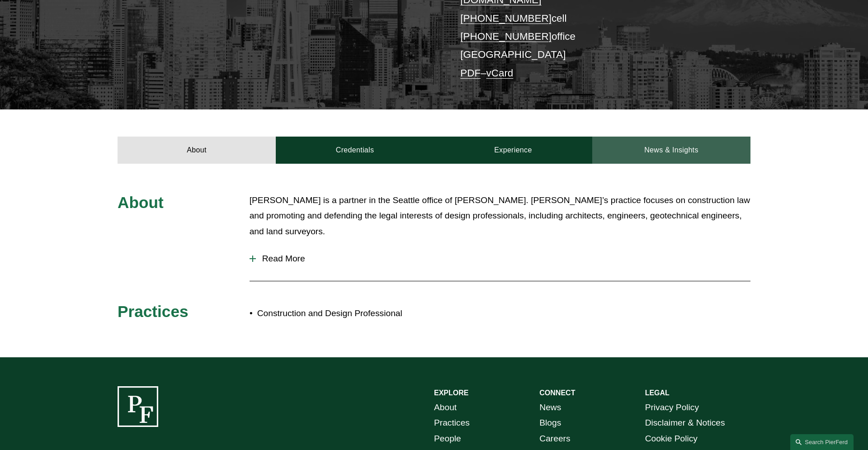  Describe the element at coordinates (672, 407) in the screenshot. I see `a: Privacy Policy` at that location.